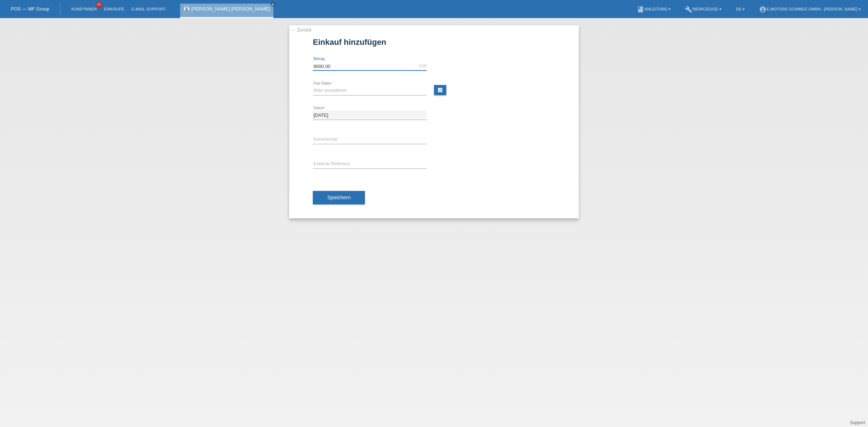  Describe the element at coordinates (689, 10) in the screenshot. I see `i: build` at that location.